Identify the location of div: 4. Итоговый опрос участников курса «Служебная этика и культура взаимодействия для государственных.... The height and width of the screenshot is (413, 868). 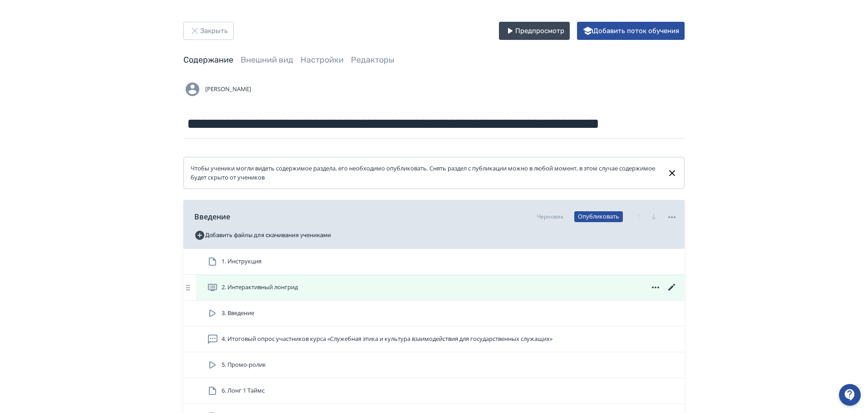
(434, 339).